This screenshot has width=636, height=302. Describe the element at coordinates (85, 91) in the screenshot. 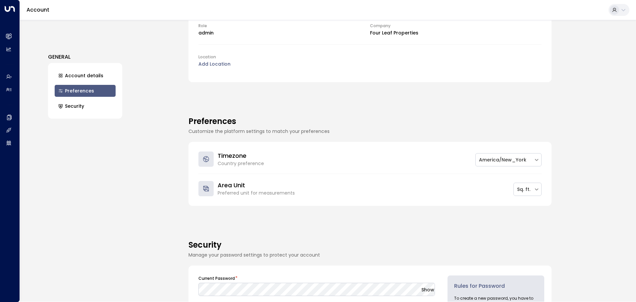

I see `button: Preferences` at that location.